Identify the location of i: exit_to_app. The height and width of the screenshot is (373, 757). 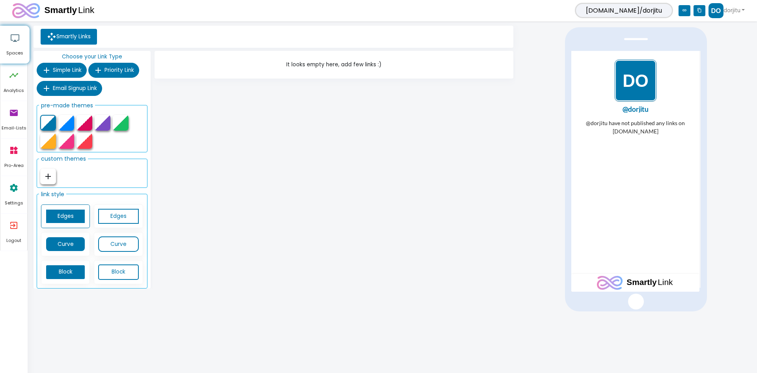
(14, 225).